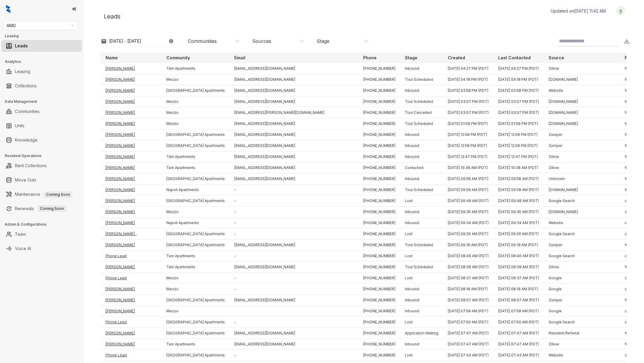  I want to click on a: Communities, so click(27, 112).